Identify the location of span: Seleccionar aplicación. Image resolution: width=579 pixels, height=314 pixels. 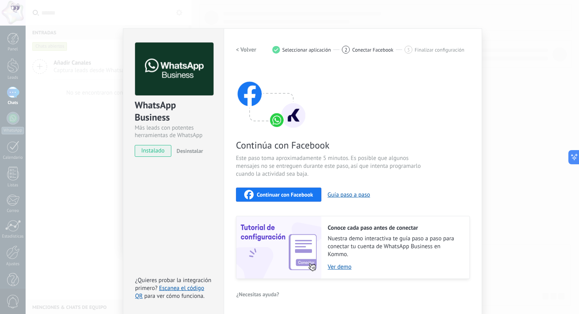
(307, 50).